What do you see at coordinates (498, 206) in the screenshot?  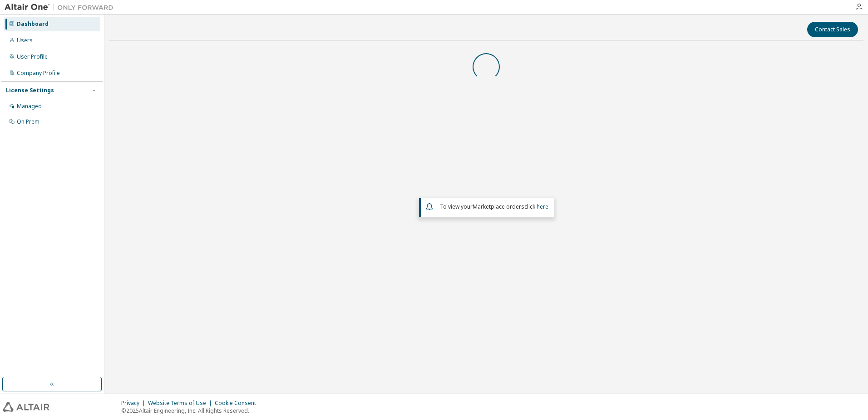 I see `em: Marketplace orders` at bounding box center [498, 206].